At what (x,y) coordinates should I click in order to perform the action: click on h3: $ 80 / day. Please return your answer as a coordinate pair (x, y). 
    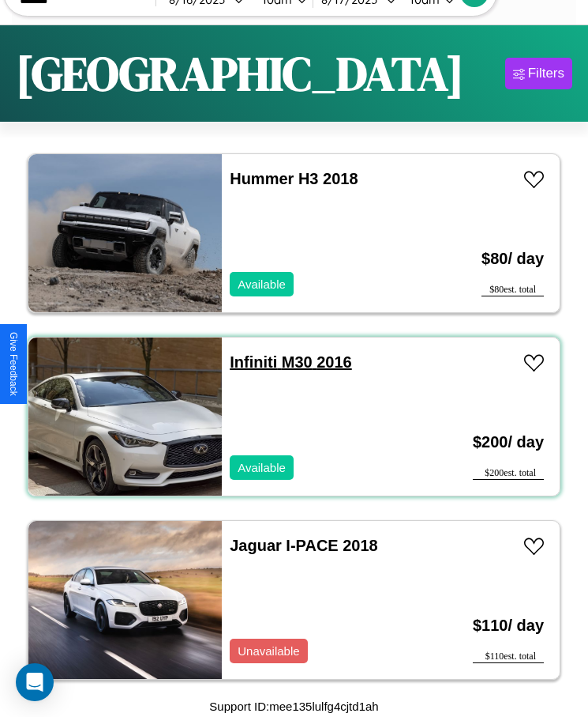
    Looking at the image, I should click on (513, 258).